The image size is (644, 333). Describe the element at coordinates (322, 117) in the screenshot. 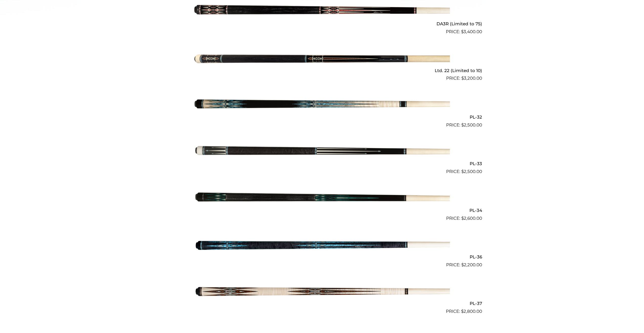

I see `h2: PL-32` at that location.